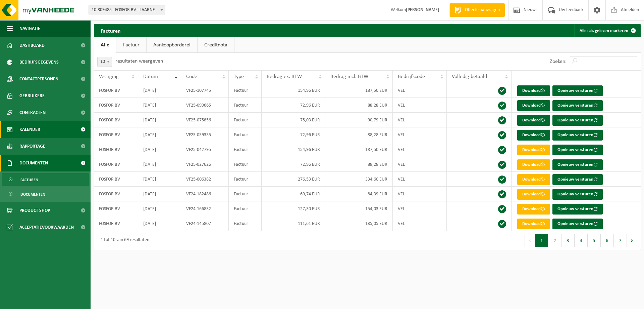 The image size is (644, 309). Describe the element at coordinates (39, 62) in the screenshot. I see `span: Bedrijfsgegevens` at that location.